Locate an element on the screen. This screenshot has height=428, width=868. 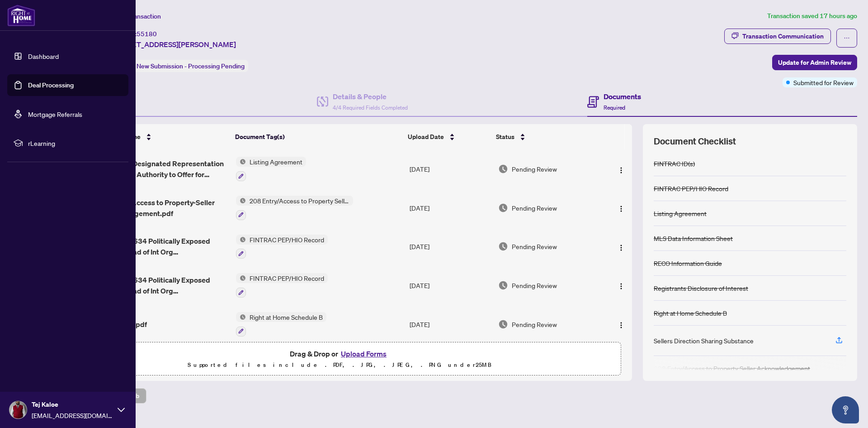
th: Status is located at coordinates (546, 137).